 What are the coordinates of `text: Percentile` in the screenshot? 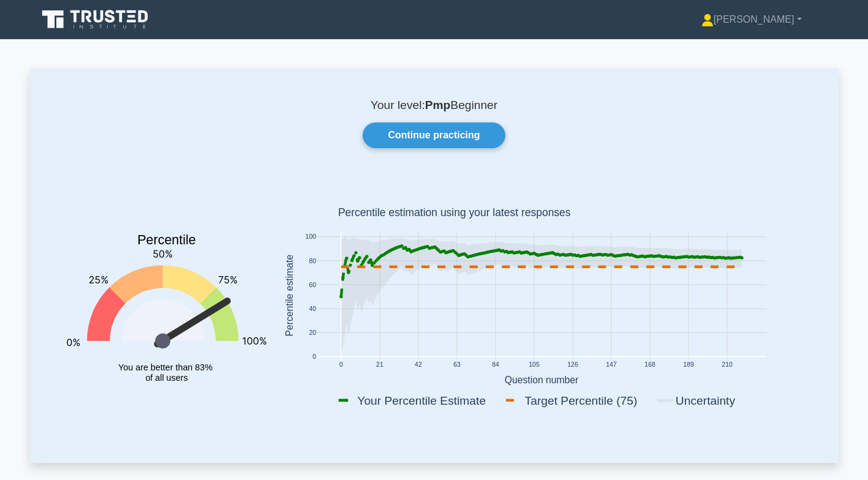 It's located at (167, 241).